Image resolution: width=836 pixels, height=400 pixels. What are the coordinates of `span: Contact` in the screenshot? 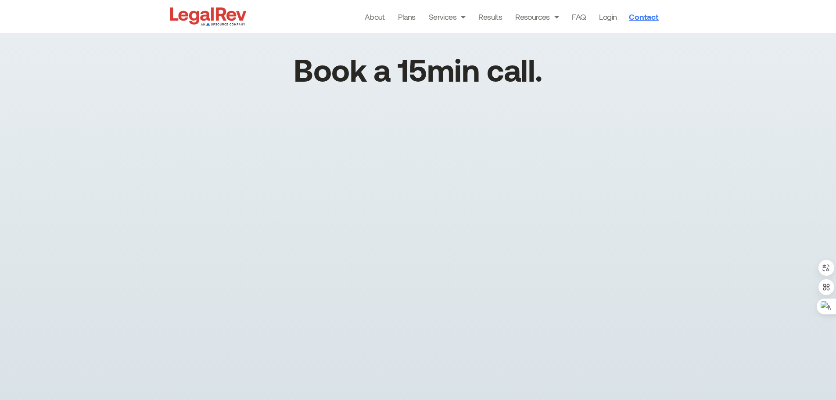 It's located at (644, 17).